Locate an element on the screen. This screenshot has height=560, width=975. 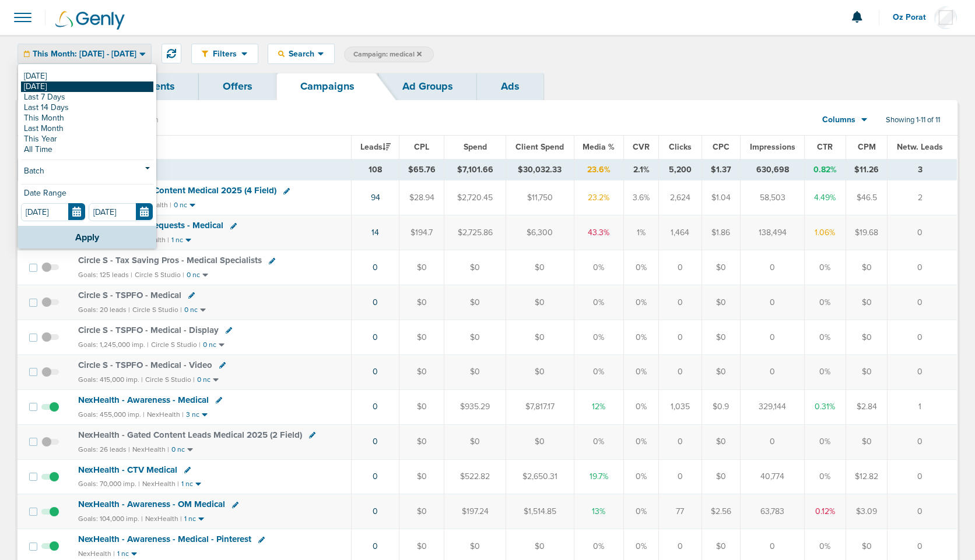
span: Circle S - TSPFO - Medical is located at coordinates (129, 295).